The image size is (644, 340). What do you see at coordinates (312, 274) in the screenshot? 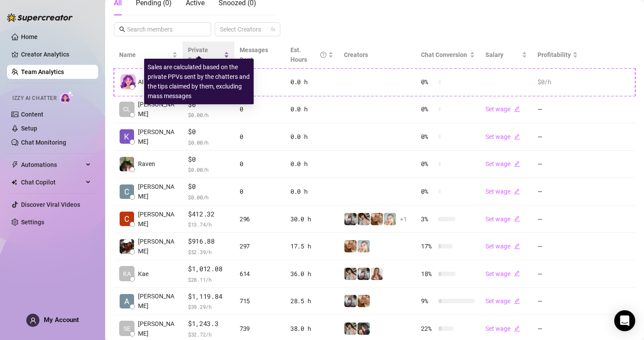
I see `div: 36.0 h` at bounding box center [312, 274].